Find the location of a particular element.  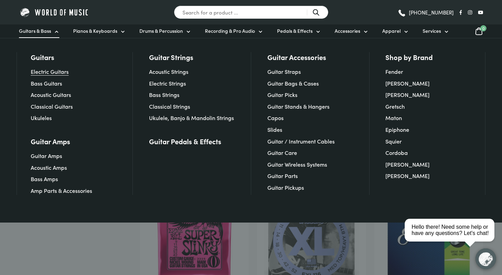

img: World of Music is located at coordinates (54, 12).